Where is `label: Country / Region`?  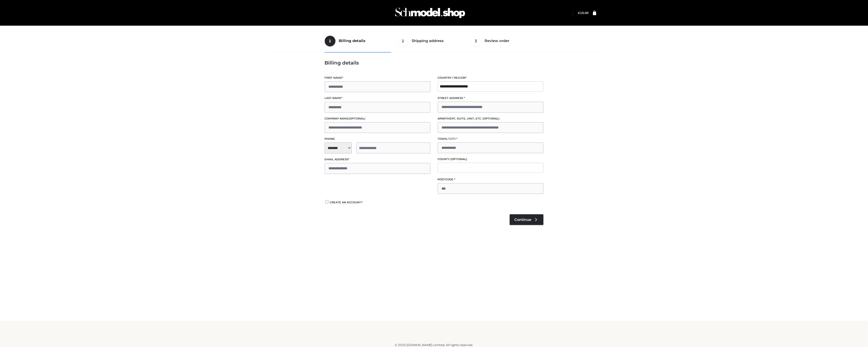
label: Country / Region is located at coordinates (491, 78).